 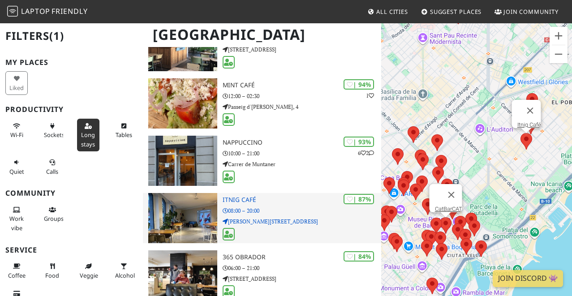 What do you see at coordinates (54, 218) in the screenshot?
I see `span: Group tables` at bounding box center [54, 218].